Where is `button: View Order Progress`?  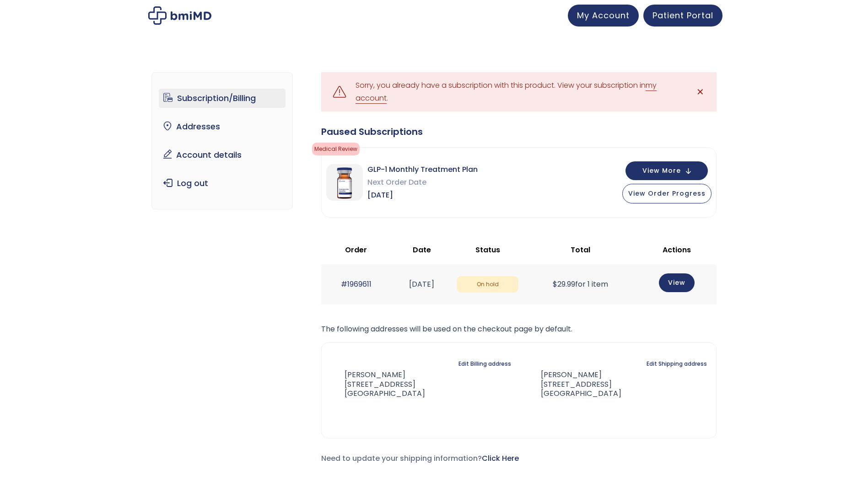 button: View Order Progress is located at coordinates (667, 193).